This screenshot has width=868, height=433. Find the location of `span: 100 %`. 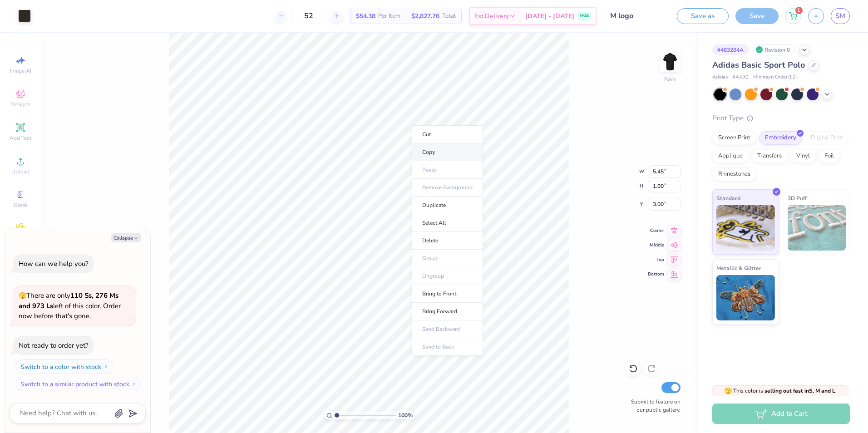

span: 100 % is located at coordinates (405, 415).